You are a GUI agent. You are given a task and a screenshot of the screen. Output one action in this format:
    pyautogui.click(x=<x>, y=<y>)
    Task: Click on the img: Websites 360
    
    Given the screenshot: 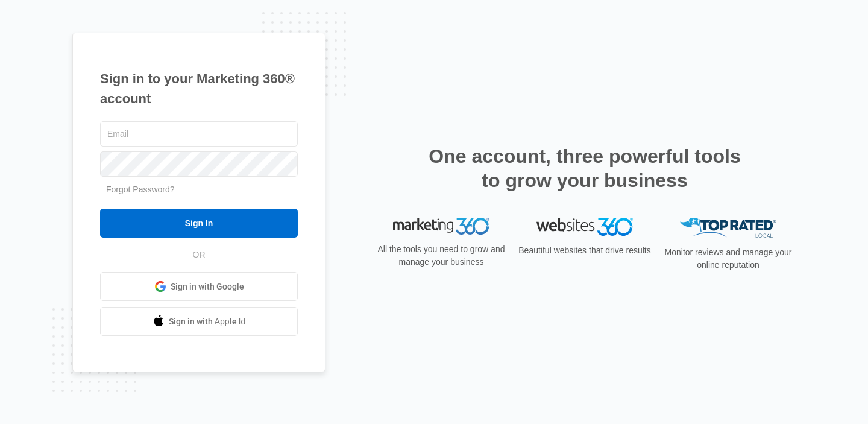 What is the action you would take?
    pyautogui.click(x=584, y=227)
    